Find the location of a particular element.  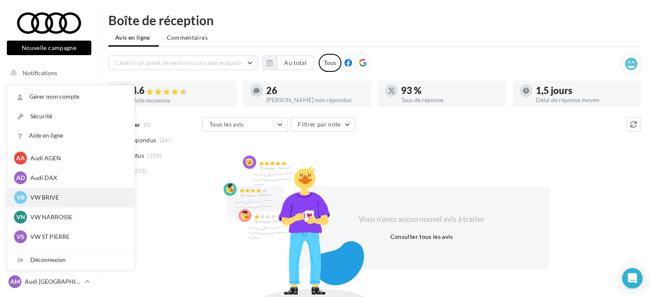

div: Vous n'avez aucun nouvel avis à traiter is located at coordinates (422, 219).